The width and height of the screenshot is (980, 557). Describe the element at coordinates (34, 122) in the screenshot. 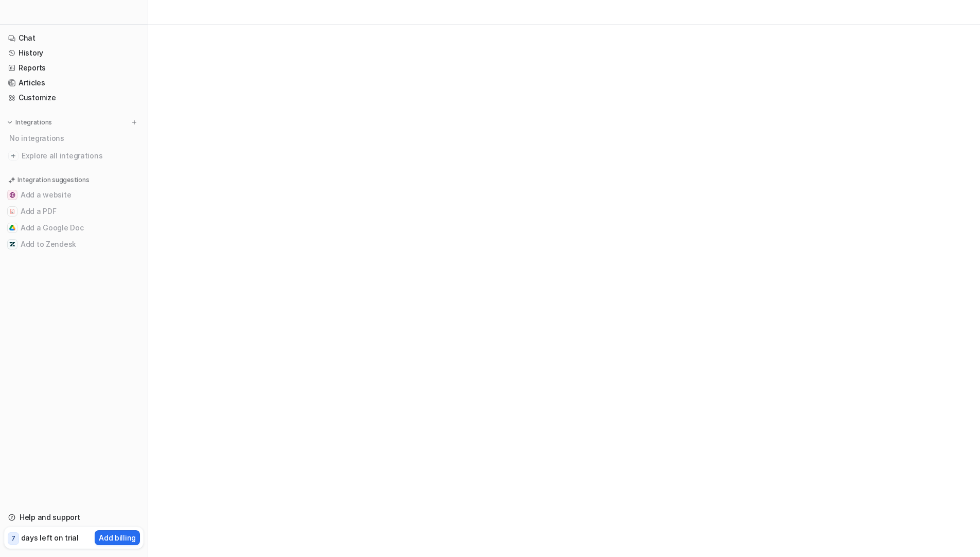

I see `p: Integrations` at that location.